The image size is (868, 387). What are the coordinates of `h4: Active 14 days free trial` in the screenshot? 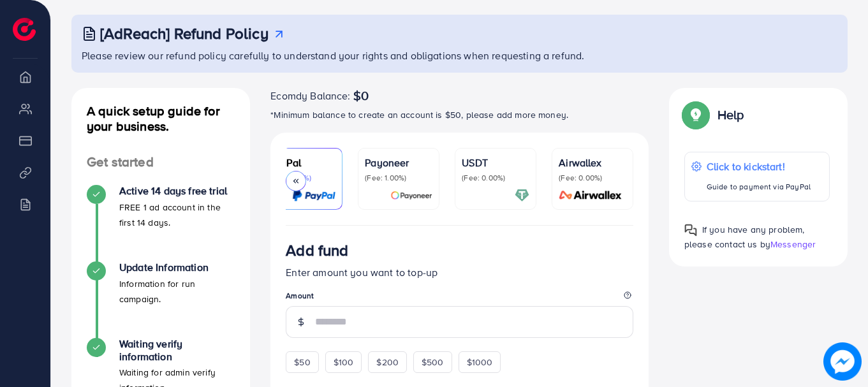 It's located at (176, 190).